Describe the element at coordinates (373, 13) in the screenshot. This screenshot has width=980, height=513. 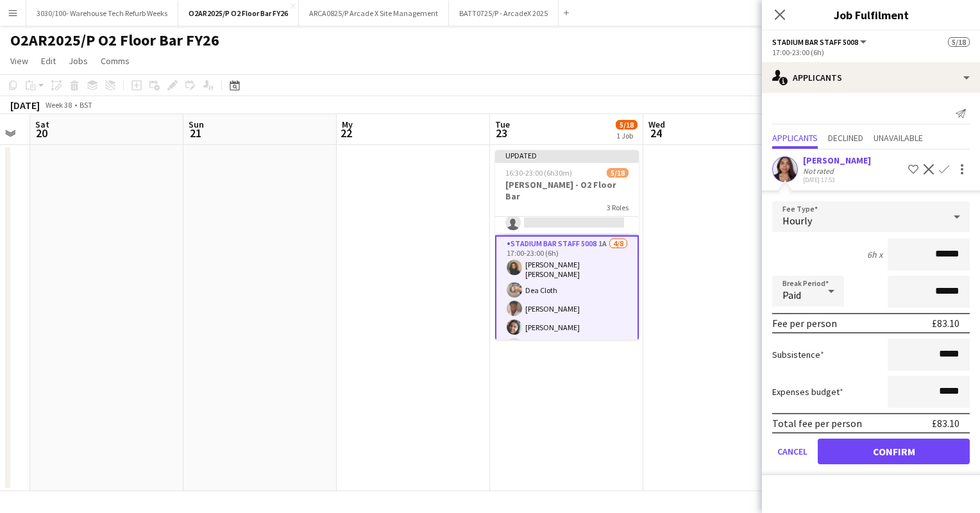
I see `font: ARCA0825/P Arcade X Site Management` at that location.